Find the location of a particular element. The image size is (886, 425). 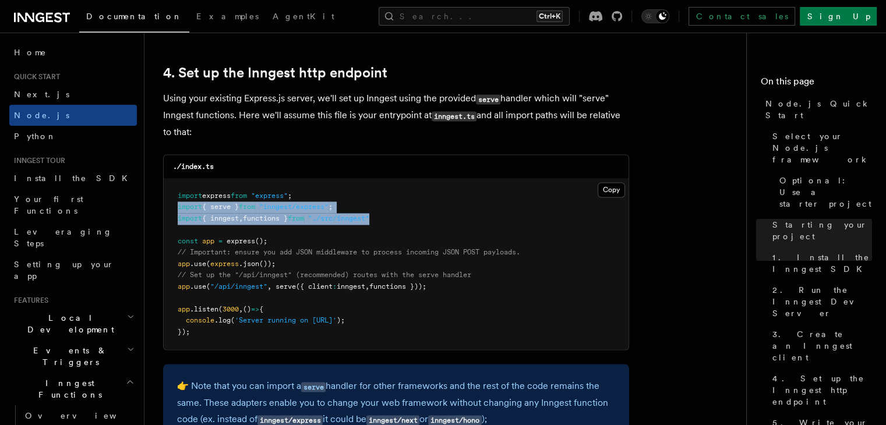

code: ./index.ts is located at coordinates (193, 167).